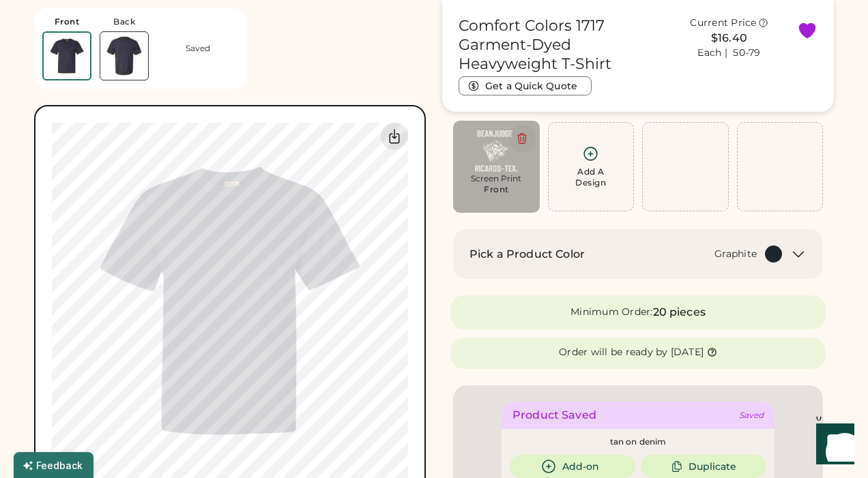 Image resolution: width=868 pixels, height=478 pixels. Describe the element at coordinates (496, 151) in the screenshot. I see `img: Brangus inverted white new.png` at that location.